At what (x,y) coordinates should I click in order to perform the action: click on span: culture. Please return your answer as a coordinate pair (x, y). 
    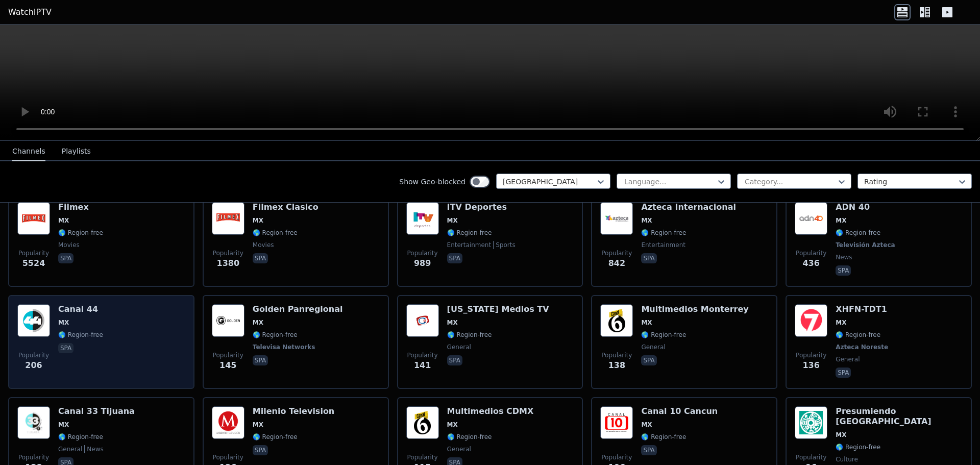
    Looking at the image, I should click on (847, 460).